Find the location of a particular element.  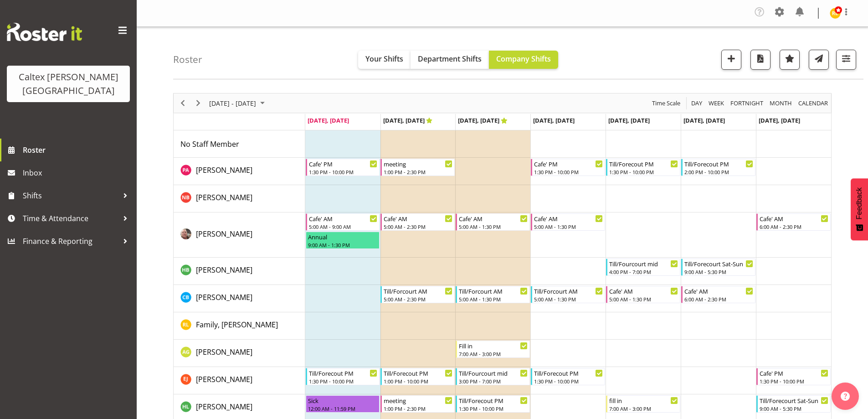

div: Till/Fourcourt mid is located at coordinates (643, 264).